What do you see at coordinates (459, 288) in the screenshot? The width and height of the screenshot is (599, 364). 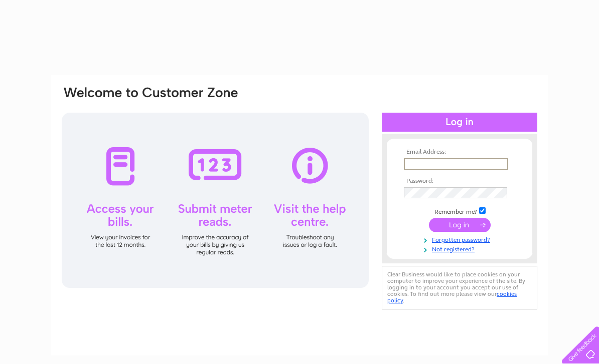 I see `div: Clear Business would like to place cookies on your computer to improve your experience of the sit...` at bounding box center [459, 288].